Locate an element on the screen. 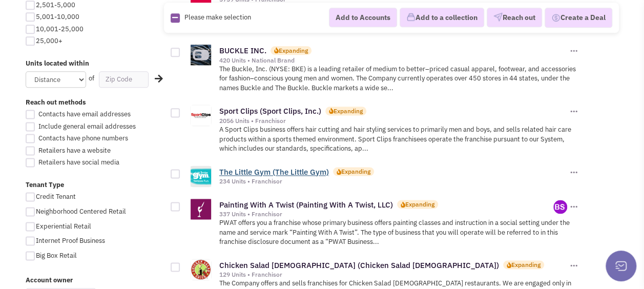 This screenshot has width=644, height=289. div: 337 Units • Franchisor is located at coordinates (386, 214).